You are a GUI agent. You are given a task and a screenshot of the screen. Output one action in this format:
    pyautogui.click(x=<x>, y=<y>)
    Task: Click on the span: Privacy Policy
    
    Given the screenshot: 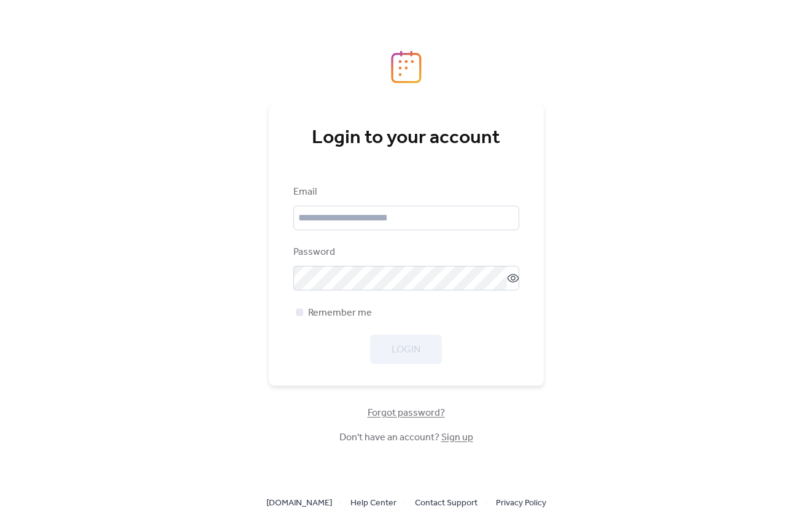 What is the action you would take?
    pyautogui.click(x=521, y=503)
    